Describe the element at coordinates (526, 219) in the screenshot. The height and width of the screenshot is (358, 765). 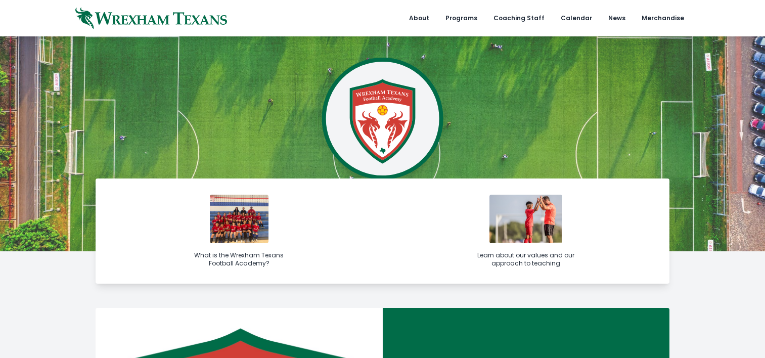
I see `img: with-player.jpg` at that location.